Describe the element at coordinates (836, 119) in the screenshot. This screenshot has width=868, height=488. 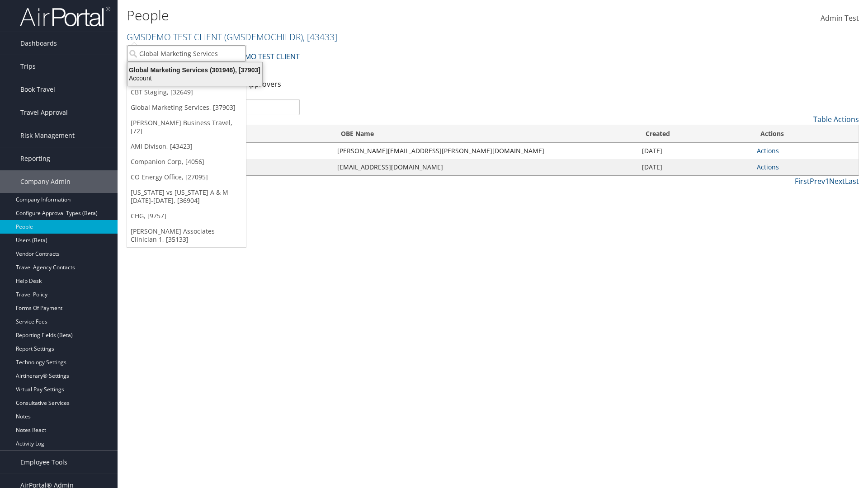
I see `a: Table Actions` at that location.